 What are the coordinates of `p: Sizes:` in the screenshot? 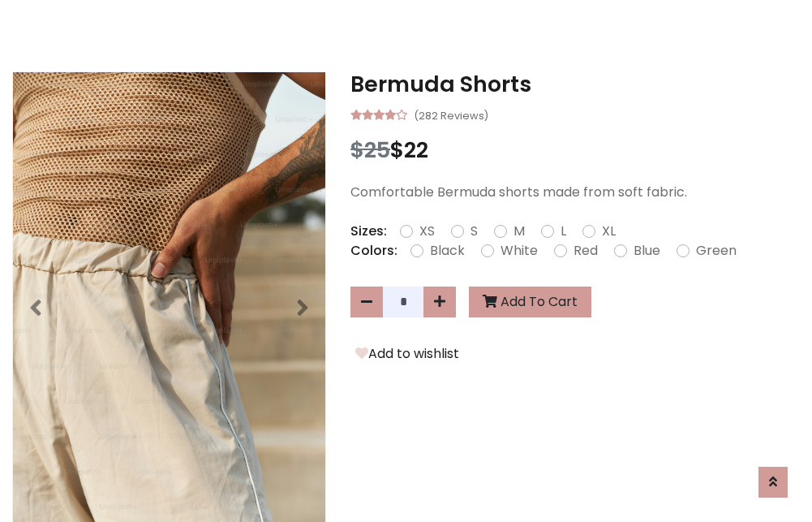 It's located at (369, 231).